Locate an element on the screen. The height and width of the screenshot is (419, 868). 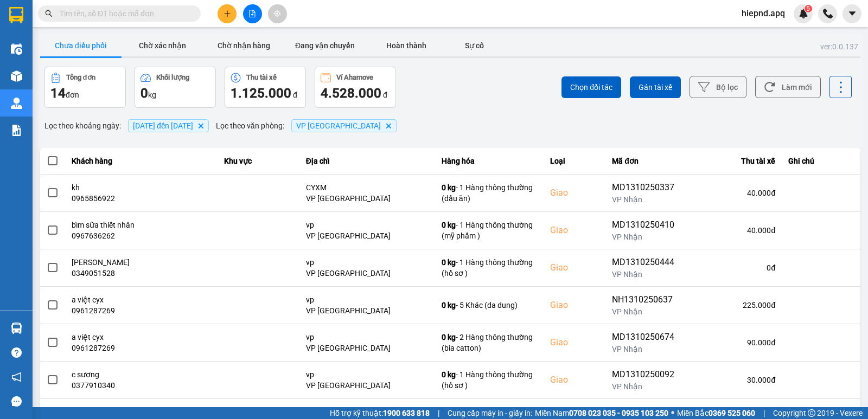
div: 90.000 đ is located at coordinates (733, 343).